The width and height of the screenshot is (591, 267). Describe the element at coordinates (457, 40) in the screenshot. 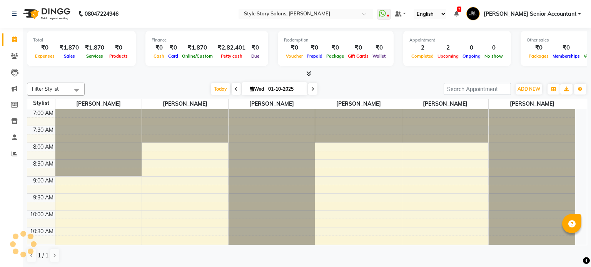

I see `div: Appointment` at that location.